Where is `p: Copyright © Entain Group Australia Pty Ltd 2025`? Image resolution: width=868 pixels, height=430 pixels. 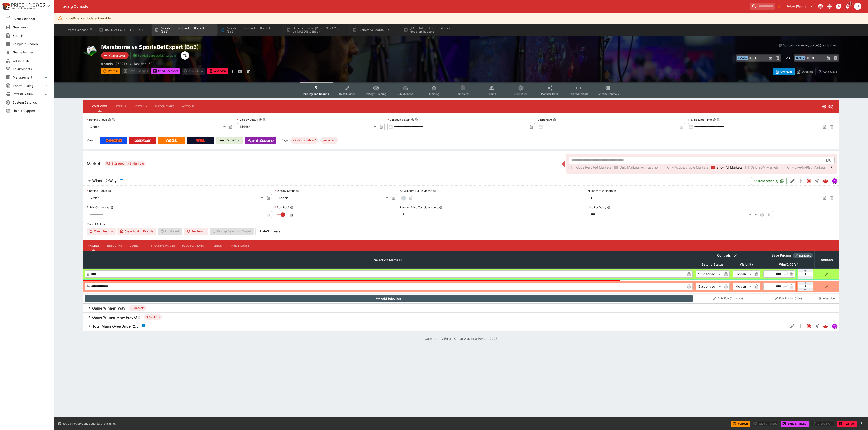 p: Copyright © Entain Group Australia Pty Ltd 2025 is located at coordinates (461, 338).